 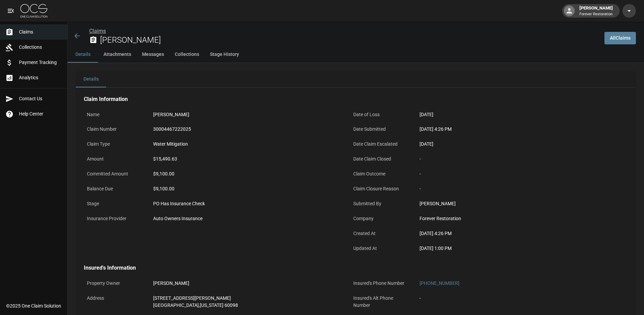 What do you see at coordinates (40, 114) in the screenshot?
I see `span: Help Center` at bounding box center [40, 114].